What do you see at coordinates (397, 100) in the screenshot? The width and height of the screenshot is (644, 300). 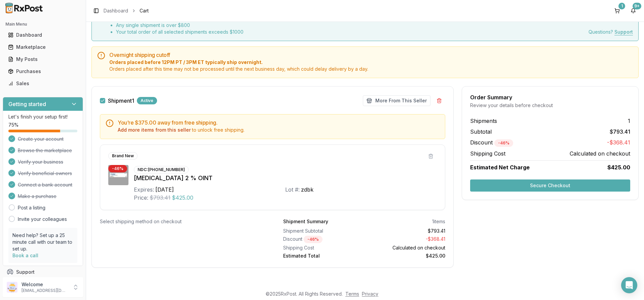 I see `button: More From This Seller` at bounding box center [397, 100].